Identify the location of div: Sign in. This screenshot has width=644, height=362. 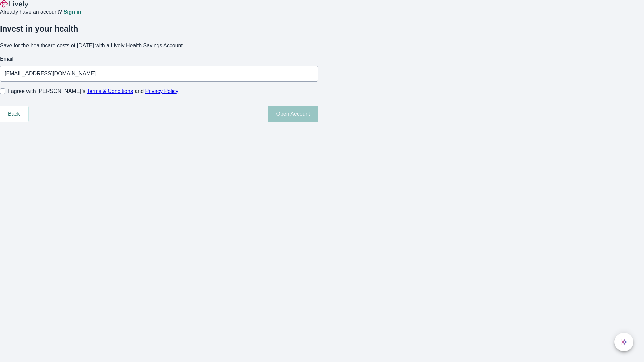
(72, 12).